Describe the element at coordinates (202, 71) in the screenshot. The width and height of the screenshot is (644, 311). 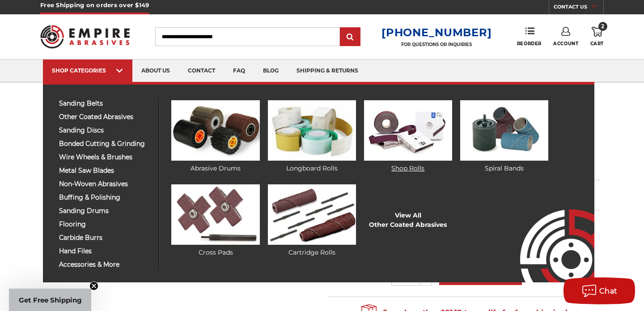
I see `a: contact` at that location.